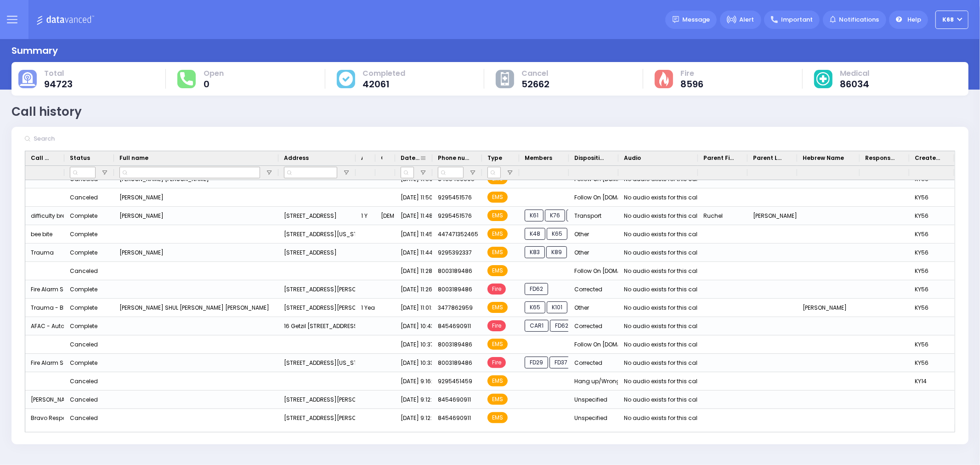 The width and height of the screenshot is (980, 465). What do you see at coordinates (881, 158) in the screenshot?
I see `span: Response Agent` at bounding box center [881, 158].